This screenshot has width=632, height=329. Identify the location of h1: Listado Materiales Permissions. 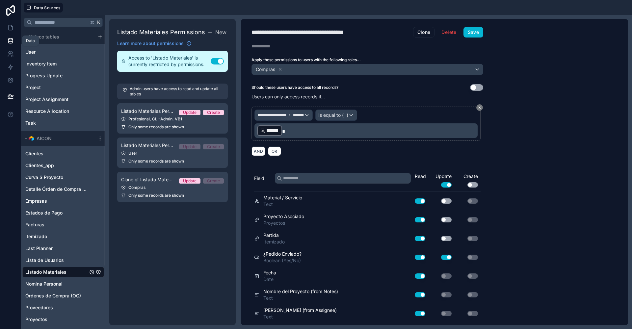
(161, 32).